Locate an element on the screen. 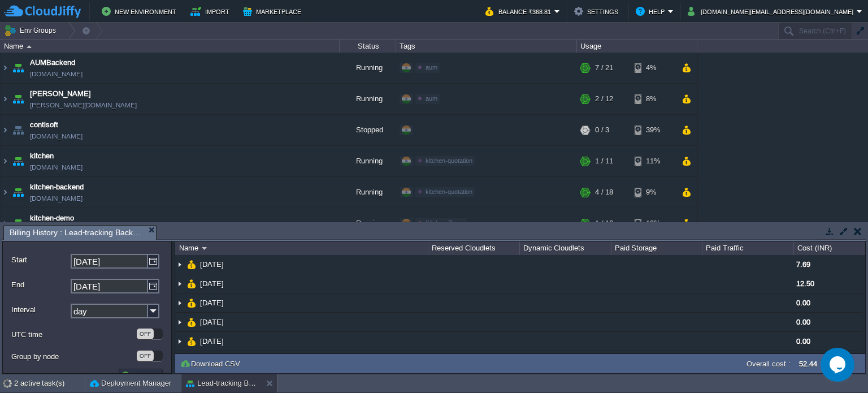  div: Paid Storage is located at coordinates (657, 248).